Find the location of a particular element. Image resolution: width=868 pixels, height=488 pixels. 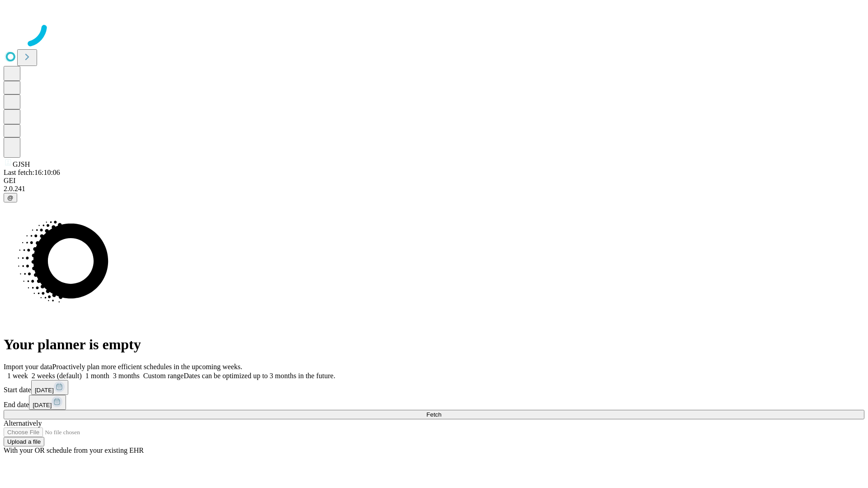

span: Proactively plan more efficient schedules in the upcoming weeks. is located at coordinates (147, 367).